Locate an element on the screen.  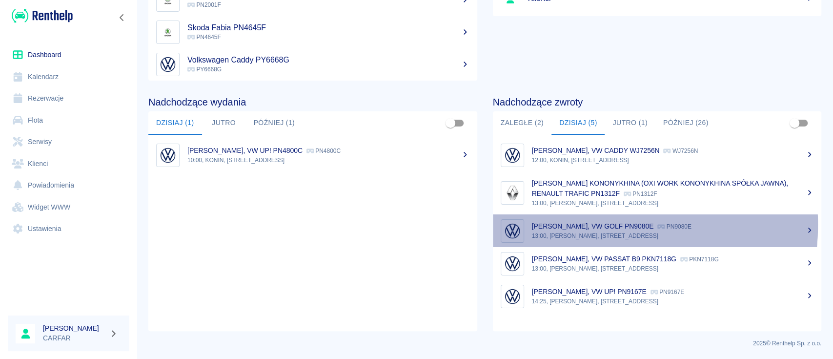
p: 2025 © Renthelp Sp. z o.o. is located at coordinates (485, 343).